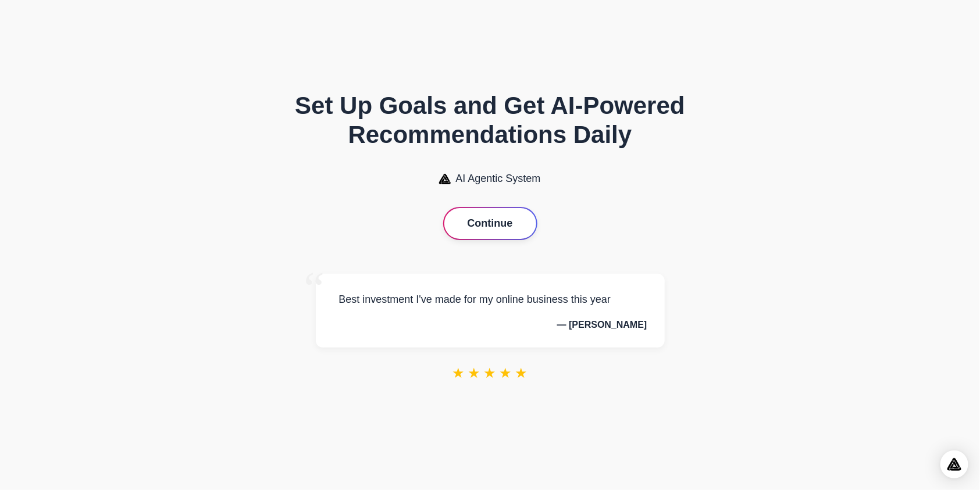 This screenshot has width=980, height=490. Describe the element at coordinates (954, 464) in the screenshot. I see `div: Open Intercom Messenger` at that location.